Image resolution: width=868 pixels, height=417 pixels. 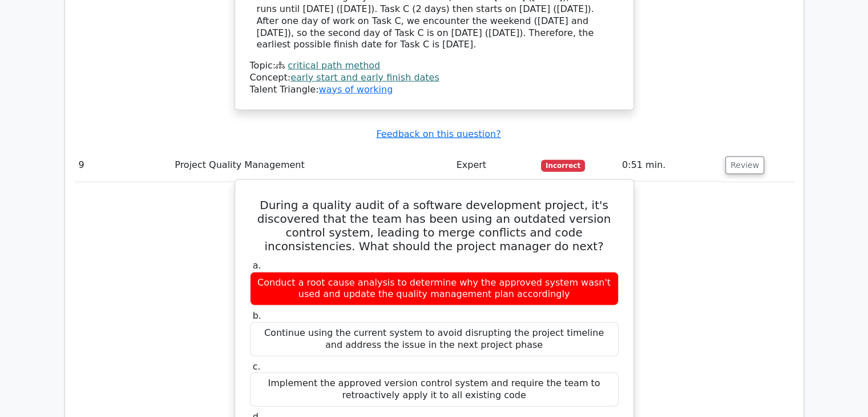 What do you see at coordinates (334, 65) in the screenshot?
I see `a: critical path method` at bounding box center [334, 65].